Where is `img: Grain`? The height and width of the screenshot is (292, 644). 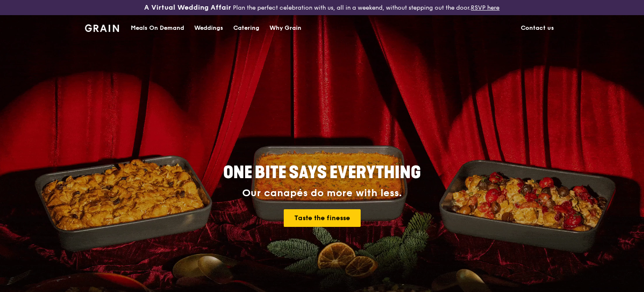 img: Grain is located at coordinates (102, 28).